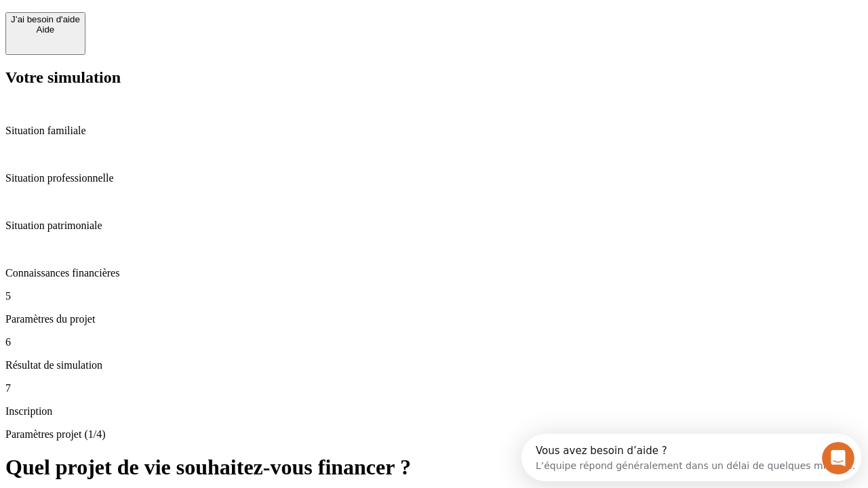  Describe the element at coordinates (434, 342) in the screenshot. I see `p: 6` at that location.